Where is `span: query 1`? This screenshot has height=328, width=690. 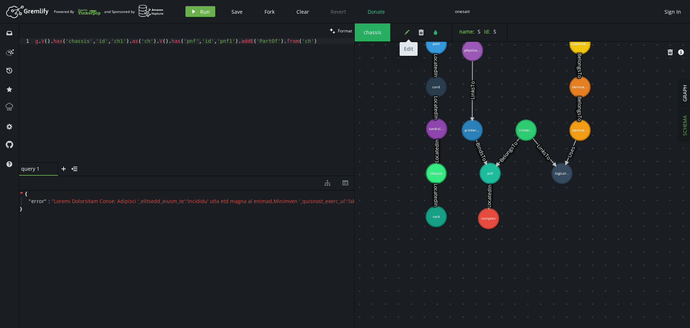
span: query 1 is located at coordinates (36, 169).